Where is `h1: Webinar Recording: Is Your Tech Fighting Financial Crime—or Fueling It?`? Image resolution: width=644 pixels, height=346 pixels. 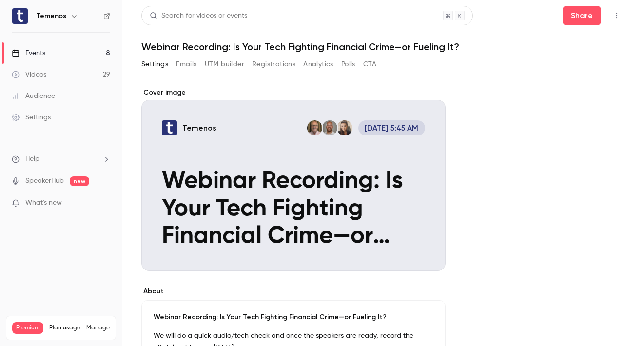 h1: Webinar Recording: Is Your Tech Fighting Financial Crime—or Fueling It? is located at coordinates (383, 47).